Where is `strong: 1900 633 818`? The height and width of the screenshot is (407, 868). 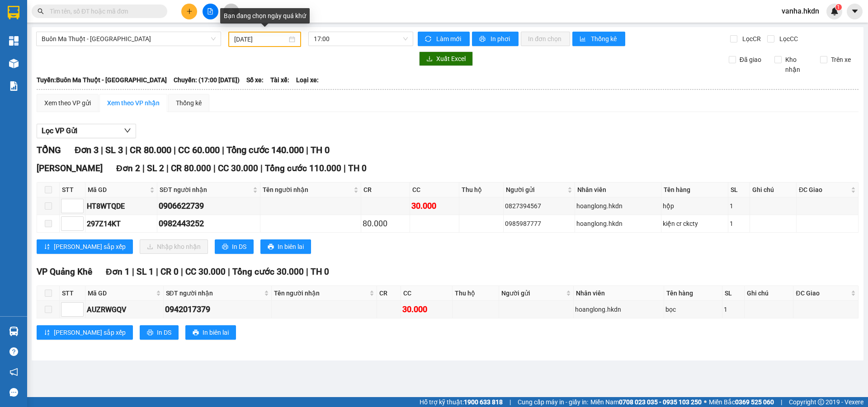
strong: 1900 633 818 is located at coordinates (483, 402).